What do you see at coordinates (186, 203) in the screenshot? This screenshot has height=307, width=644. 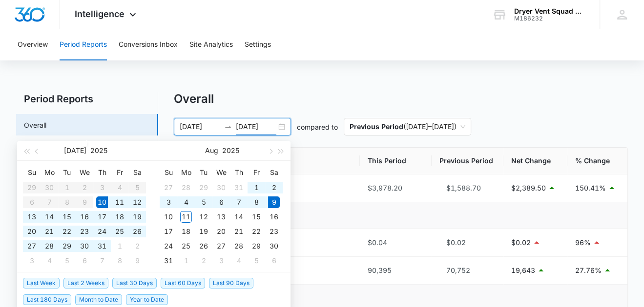 I see `div: 4` at bounding box center [186, 203].